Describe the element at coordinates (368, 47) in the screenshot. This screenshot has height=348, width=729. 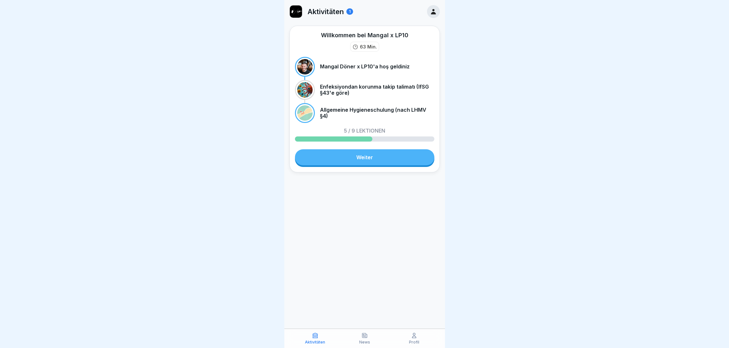
I see `p: 63 Min.` at that location.